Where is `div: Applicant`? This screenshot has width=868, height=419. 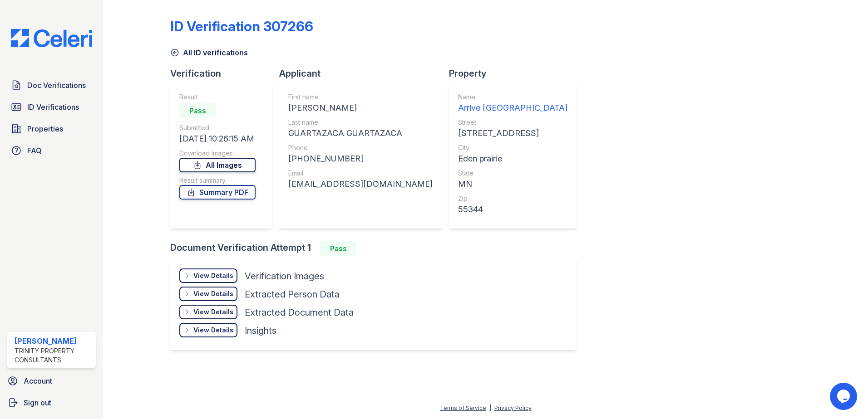 div: Applicant is located at coordinates (364, 74).